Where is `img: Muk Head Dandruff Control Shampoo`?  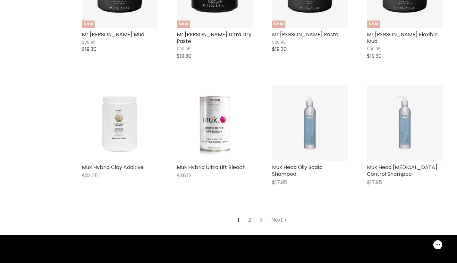
img: Muk Head Dandruff Control Shampoo is located at coordinates (405, 123).